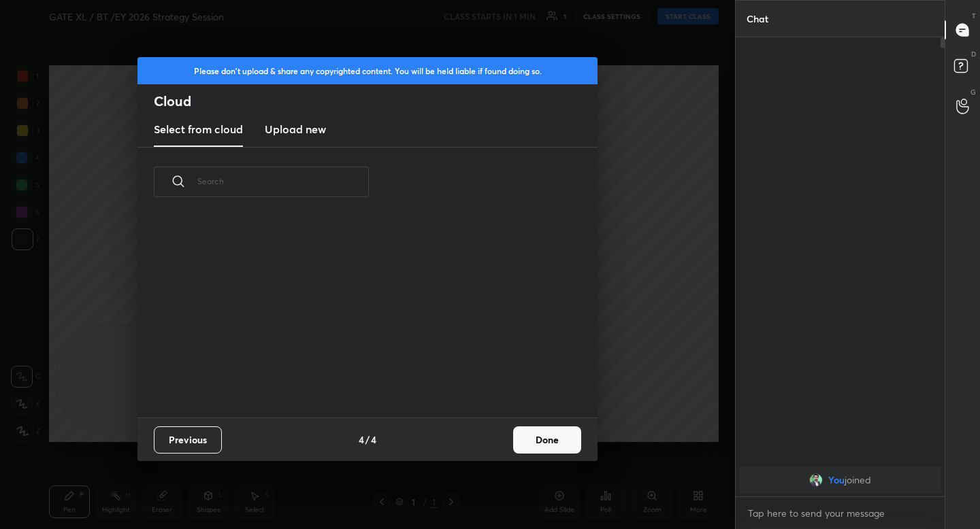 The height and width of the screenshot is (529, 980). What do you see at coordinates (858, 480) in the screenshot?
I see `span: joined` at bounding box center [858, 480].